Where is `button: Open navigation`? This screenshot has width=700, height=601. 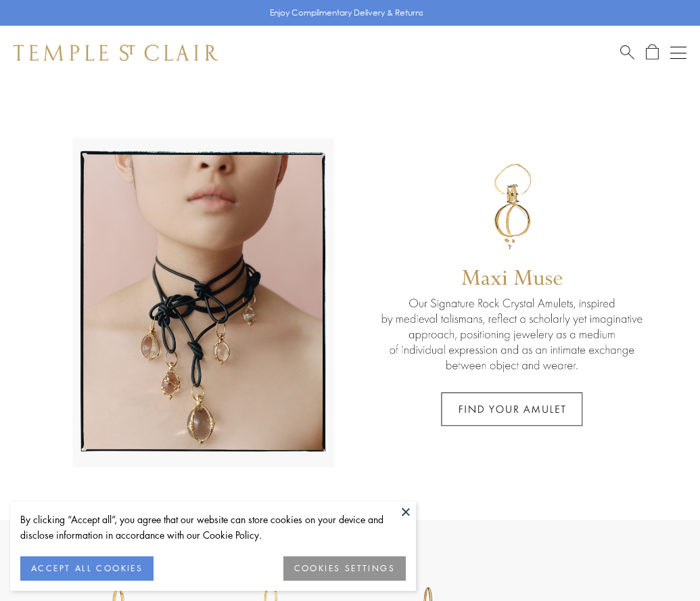
button: Open navigation is located at coordinates (678, 53).